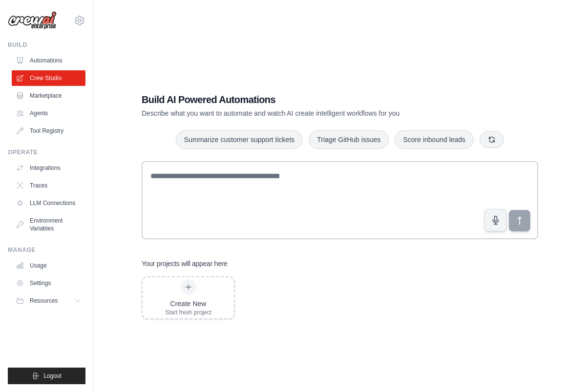  Describe the element at coordinates (47, 45) in the screenshot. I see `div: Build` at that location.